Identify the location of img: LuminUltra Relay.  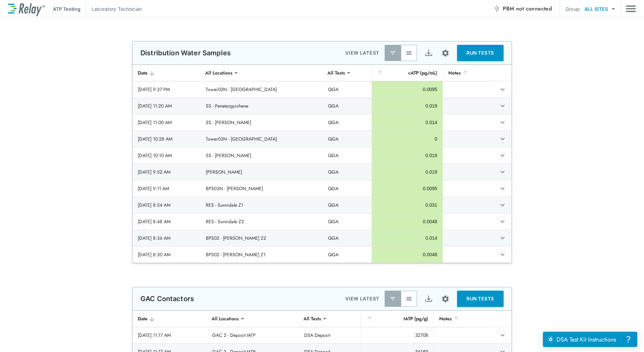
(26, 9).